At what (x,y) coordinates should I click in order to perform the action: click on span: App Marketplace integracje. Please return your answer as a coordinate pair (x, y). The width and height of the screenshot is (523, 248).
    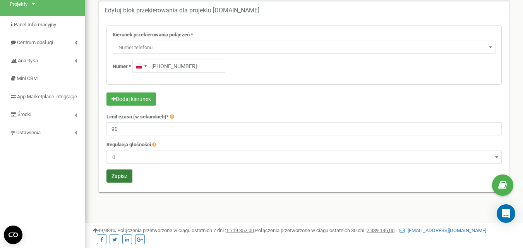
    Looking at the image, I should click on (47, 96).